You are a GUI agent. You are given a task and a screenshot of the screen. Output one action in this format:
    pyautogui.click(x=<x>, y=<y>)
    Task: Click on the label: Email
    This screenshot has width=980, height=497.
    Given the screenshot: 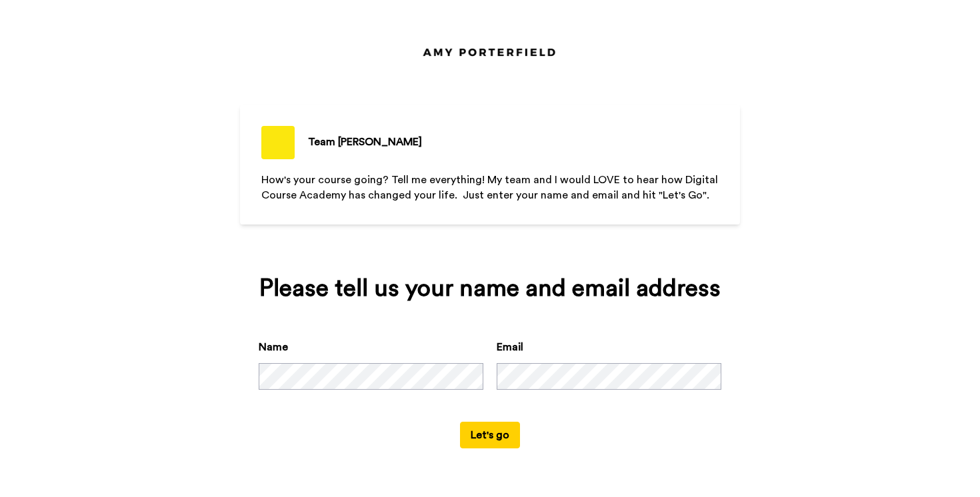 What is the action you would take?
    pyautogui.click(x=510, y=347)
    